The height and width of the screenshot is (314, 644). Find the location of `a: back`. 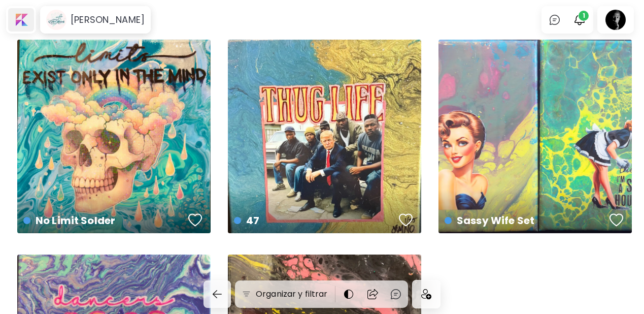

a: back is located at coordinates (219, 294).